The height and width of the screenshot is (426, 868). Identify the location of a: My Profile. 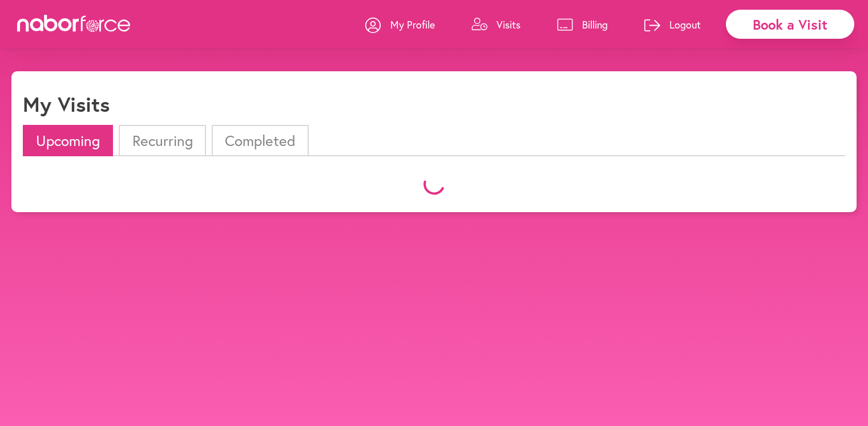
(400, 25).